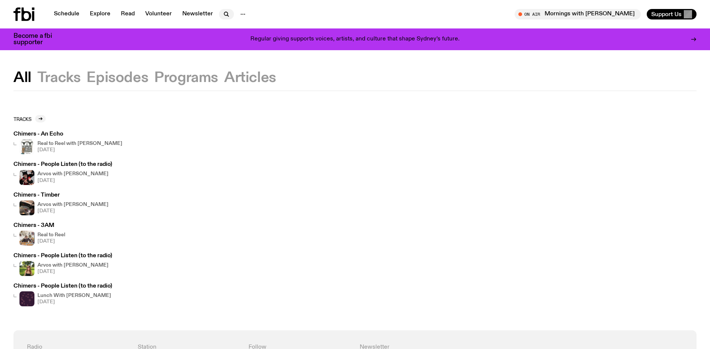 This screenshot has width=710, height=349. Describe the element at coordinates (250, 78) in the screenshot. I see `button: Articles` at that location.